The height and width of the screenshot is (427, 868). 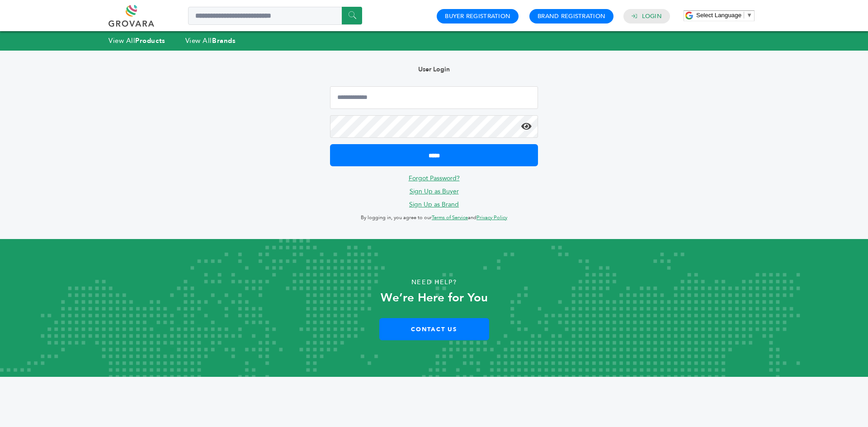 I want to click on input: Search a product or brand..., so click(x=275, y=16).